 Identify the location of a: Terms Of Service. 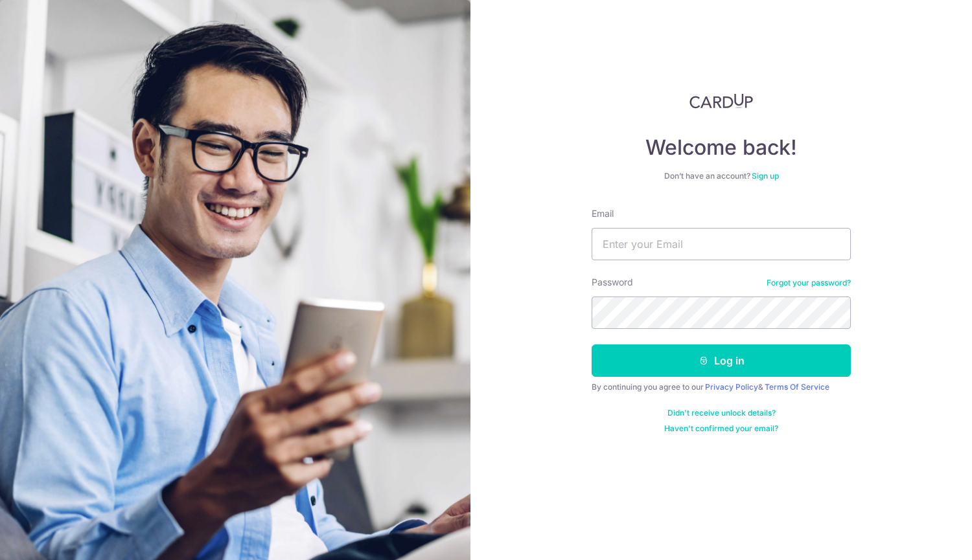
(798, 387).